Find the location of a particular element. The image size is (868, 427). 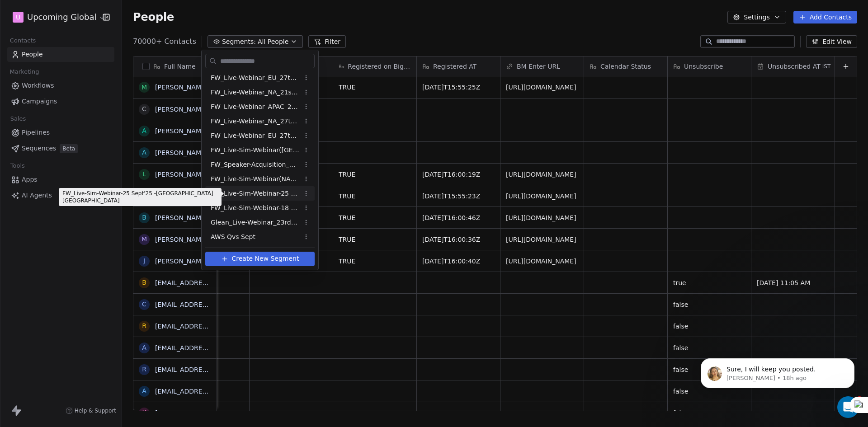

span: Glean_Live-Webinar_23rdSept'25 is located at coordinates (255, 222).